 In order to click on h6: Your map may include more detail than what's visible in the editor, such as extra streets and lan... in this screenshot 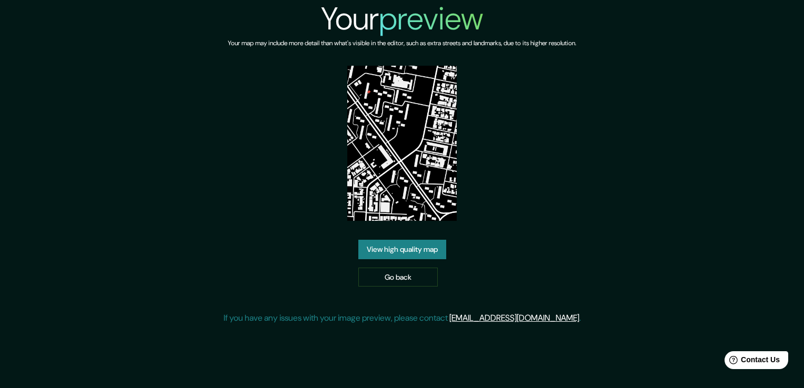, I will do `click(402, 43)`.